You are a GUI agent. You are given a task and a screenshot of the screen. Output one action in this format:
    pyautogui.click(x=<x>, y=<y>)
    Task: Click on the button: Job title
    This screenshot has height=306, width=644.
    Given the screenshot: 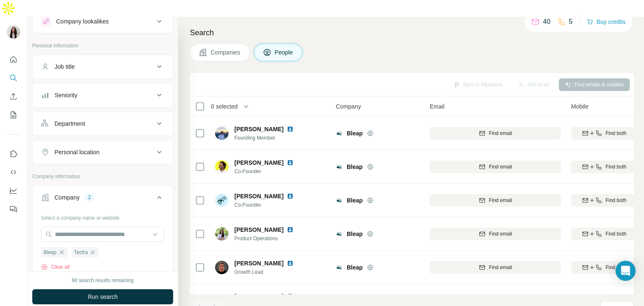 What is the action you would take?
    pyautogui.click(x=103, y=67)
    